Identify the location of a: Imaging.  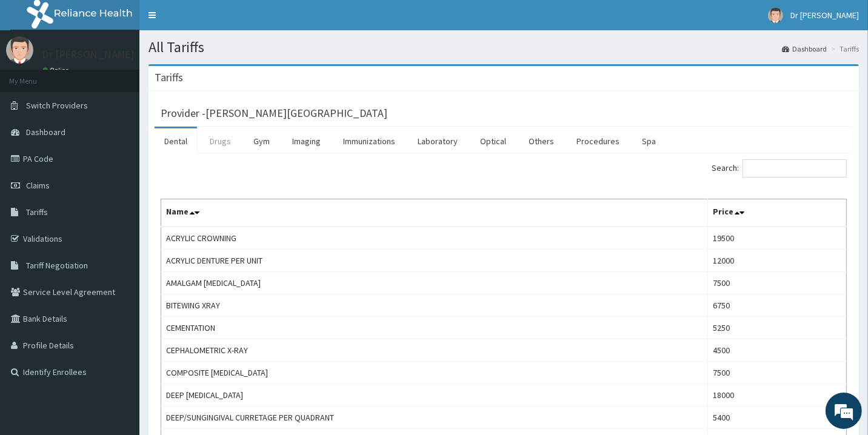
(306, 141).